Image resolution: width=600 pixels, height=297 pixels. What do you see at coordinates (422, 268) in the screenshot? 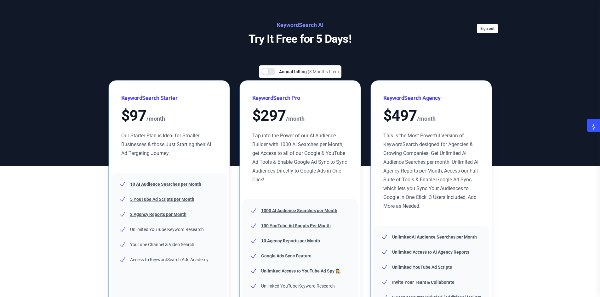
I see `b: Unlimited YouTube Ad Scripts` at bounding box center [422, 268].